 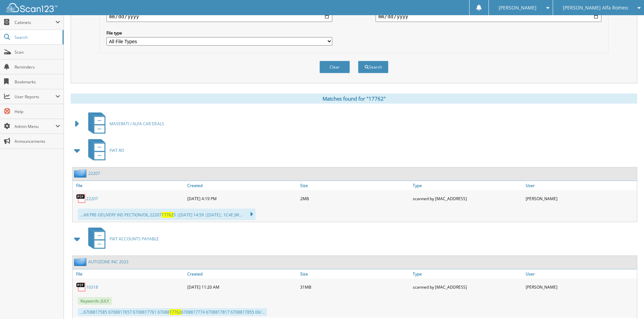 What do you see at coordinates (172, 312) in the screenshot?
I see `div: ...6708817585 6708817657 6708817761 67088 6708817774 6708817817 6708817855 06/...` at bounding box center [172, 312].